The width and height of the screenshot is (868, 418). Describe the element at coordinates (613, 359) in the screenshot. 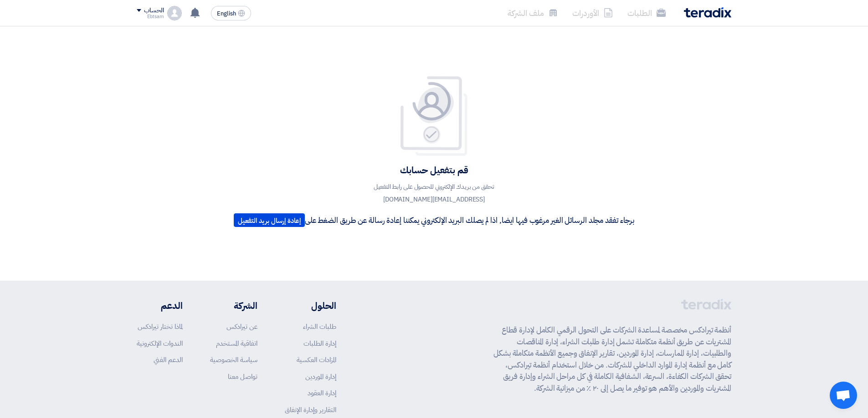

I see `p: أنظمة تيرادكس مخصصة لمساعدة الشركات على التحول الرقمي الكامل لإدارة قطاع المشتريات عن طريق أنظمة ...` at that location.